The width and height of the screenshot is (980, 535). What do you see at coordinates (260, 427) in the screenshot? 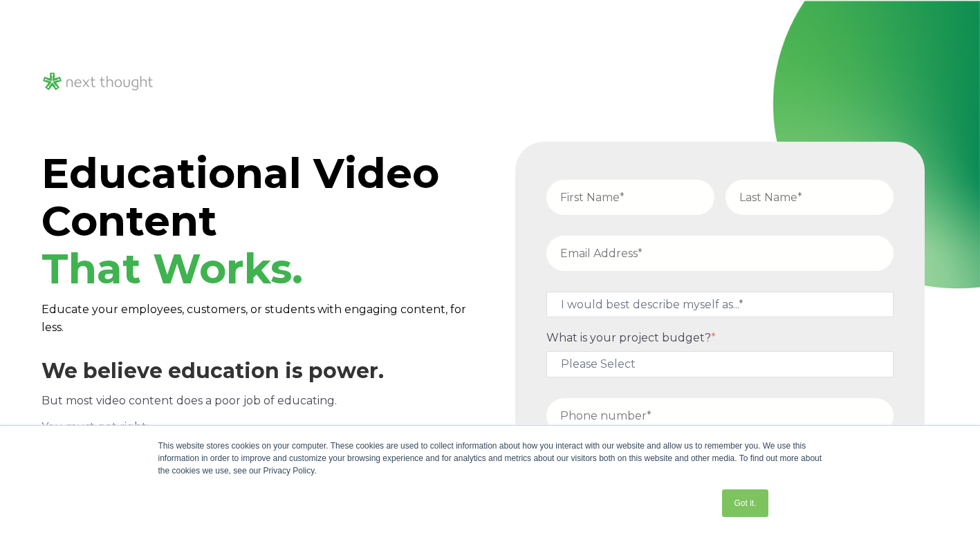
I see `p: You must get right:` at bounding box center [260, 427].